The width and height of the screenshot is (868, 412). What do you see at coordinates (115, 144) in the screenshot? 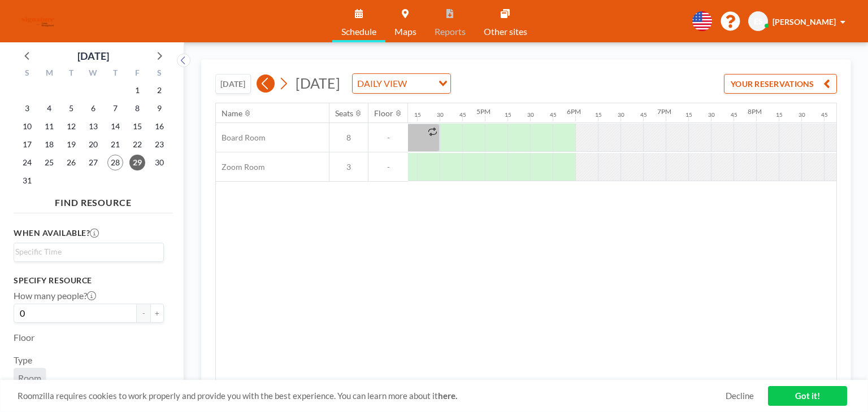
I see `span: Thursday, August 21, 2025` at bounding box center [115, 144].